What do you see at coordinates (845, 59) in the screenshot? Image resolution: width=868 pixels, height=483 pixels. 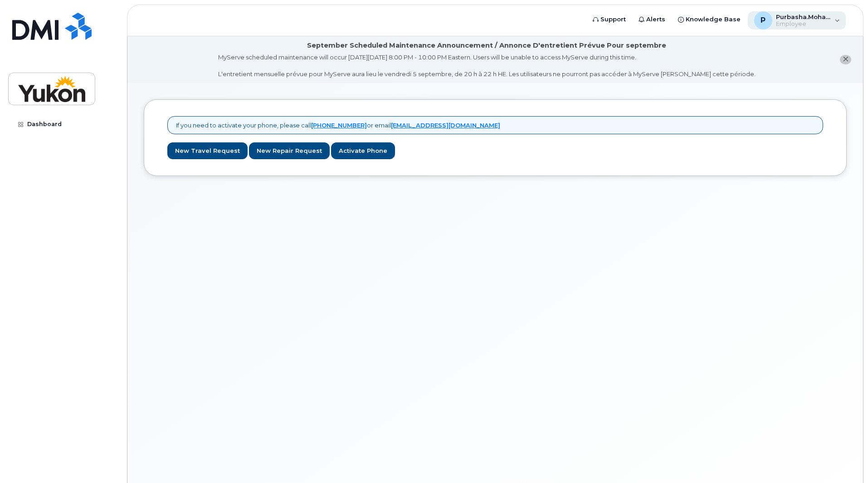 I see `button: close notification` at bounding box center [845, 59].